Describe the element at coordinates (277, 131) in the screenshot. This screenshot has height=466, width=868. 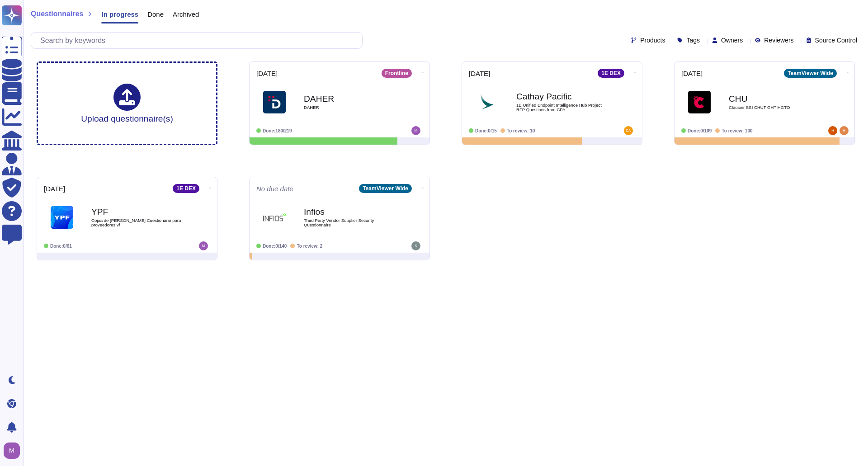
I see `span: Done: 180/219` at that location.